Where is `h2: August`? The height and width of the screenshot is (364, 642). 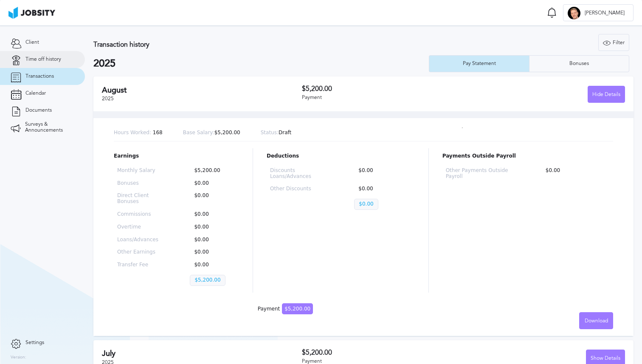 h2: August is located at coordinates (202, 90).